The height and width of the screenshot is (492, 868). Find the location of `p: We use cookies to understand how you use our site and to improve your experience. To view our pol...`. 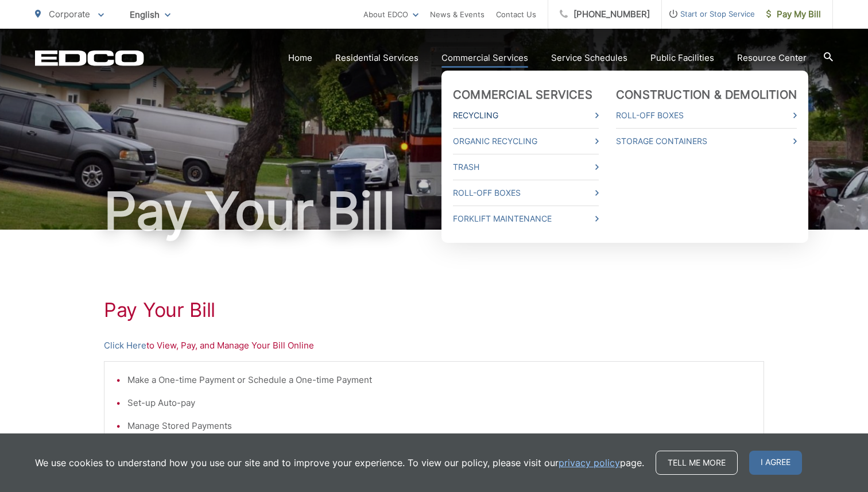

p: We use cookies to understand how you use our site and to improve your experience. To view our pol... is located at coordinates (339, 463).